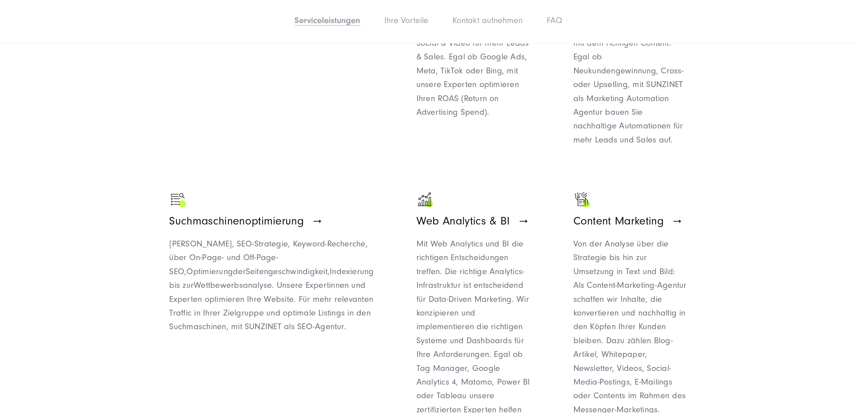  I want to click on img: Zwei Hände die eine Checkliste halten als Zeichen für Zusammenarbeit - Digitalagentur SUNZINET, so click(583, 200).